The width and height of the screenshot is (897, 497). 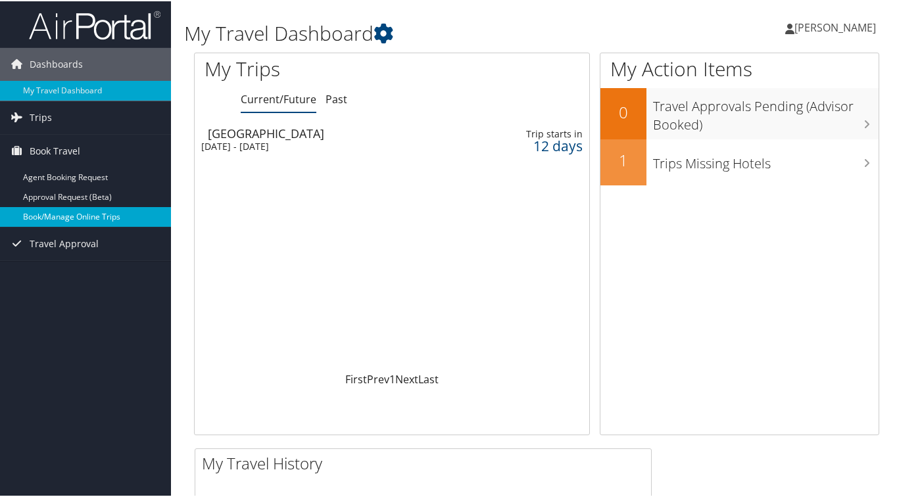 I want to click on a: Prev, so click(x=378, y=378).